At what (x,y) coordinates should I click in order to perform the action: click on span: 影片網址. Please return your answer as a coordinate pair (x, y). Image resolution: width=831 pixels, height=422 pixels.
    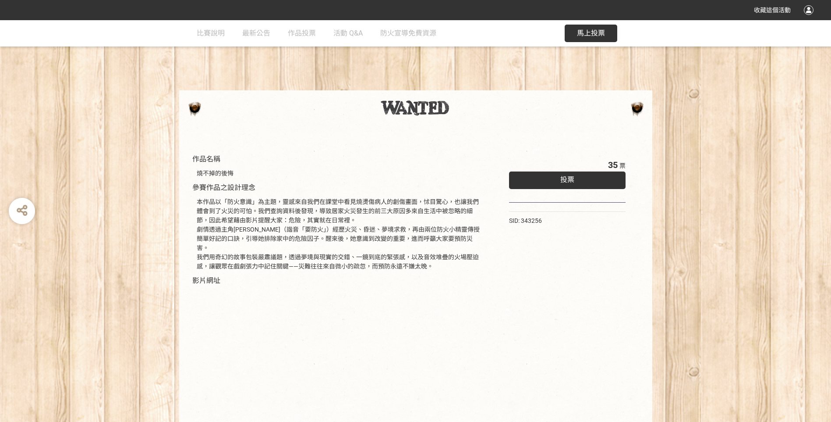
    Looking at the image, I should click on (206, 280).